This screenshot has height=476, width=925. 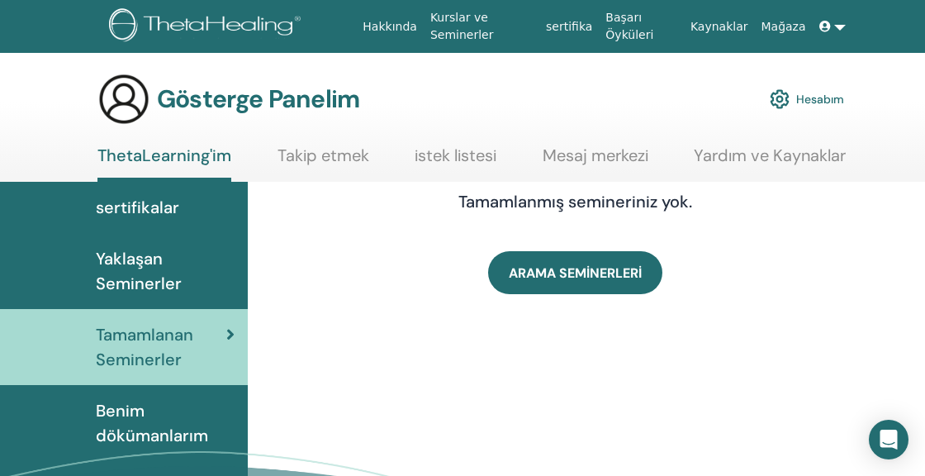 What do you see at coordinates (888, 439) in the screenshot?
I see `div: Open Intercom Messenger` at bounding box center [888, 439].